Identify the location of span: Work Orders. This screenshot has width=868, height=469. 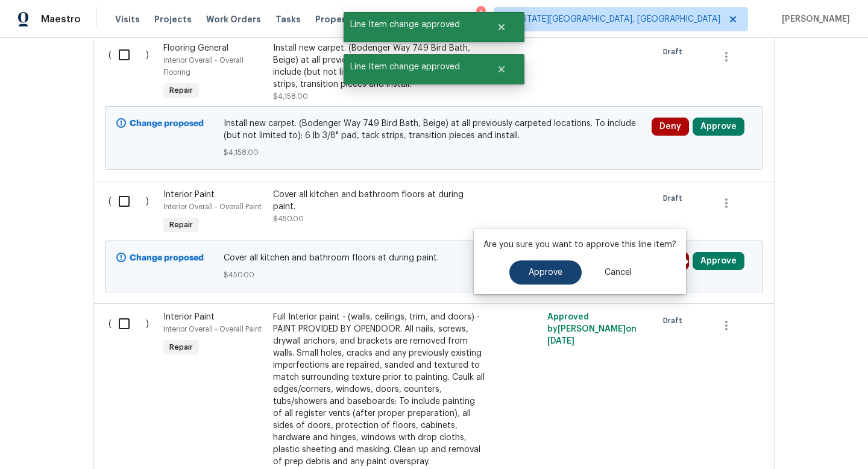
(233, 19).